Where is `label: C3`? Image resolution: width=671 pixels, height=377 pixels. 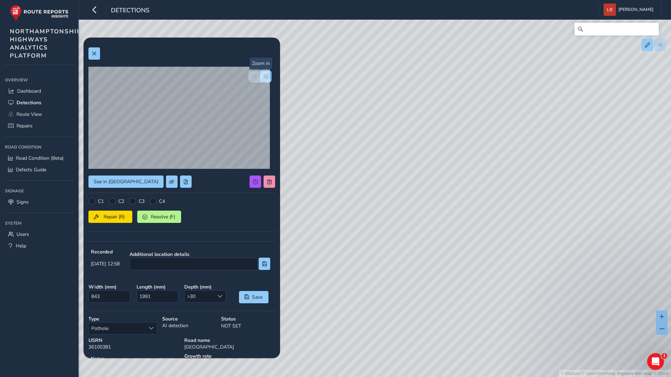
label: C3 is located at coordinates (141, 201).